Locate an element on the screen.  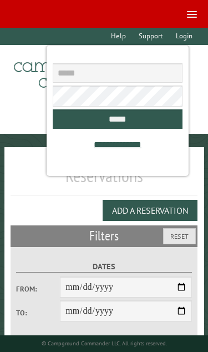
label: To: is located at coordinates (38, 313).